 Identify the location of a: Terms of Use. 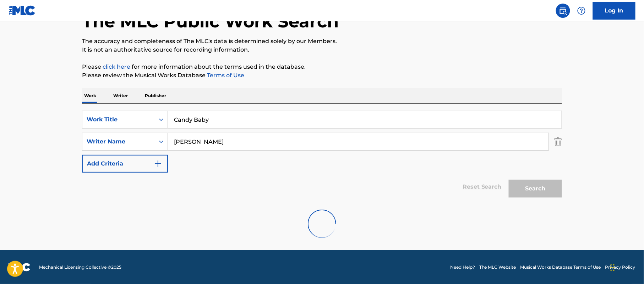
(225, 75).